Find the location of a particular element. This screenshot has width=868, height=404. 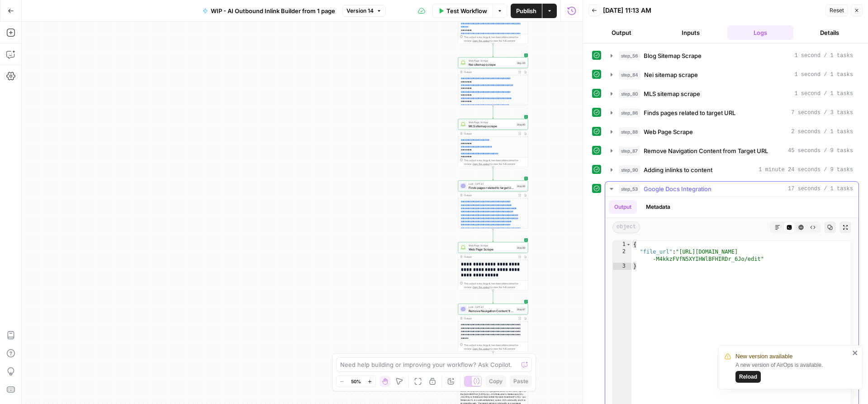

button: Test Workflow is located at coordinates (462, 11).